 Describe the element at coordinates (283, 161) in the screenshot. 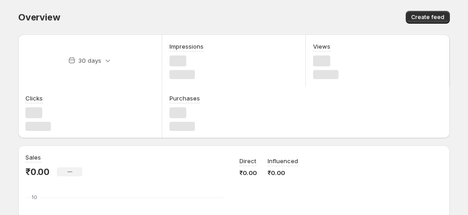

I see `p: Influenced` at that location.